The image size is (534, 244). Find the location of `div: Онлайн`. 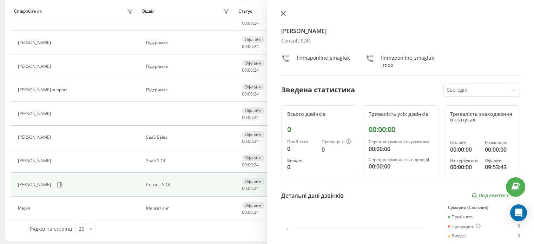

div: Онлайн is located at coordinates (465, 143).